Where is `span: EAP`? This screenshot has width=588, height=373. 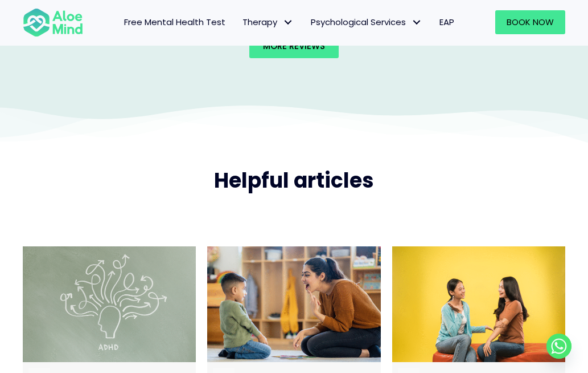
span: EAP is located at coordinates (447, 22).